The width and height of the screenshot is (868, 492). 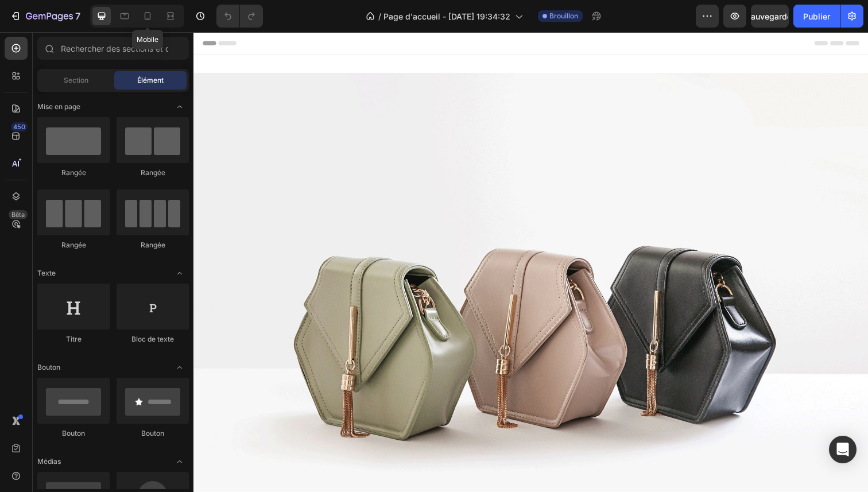 What do you see at coordinates (564, 16) in the screenshot?
I see `font: Brouillon` at bounding box center [564, 16].